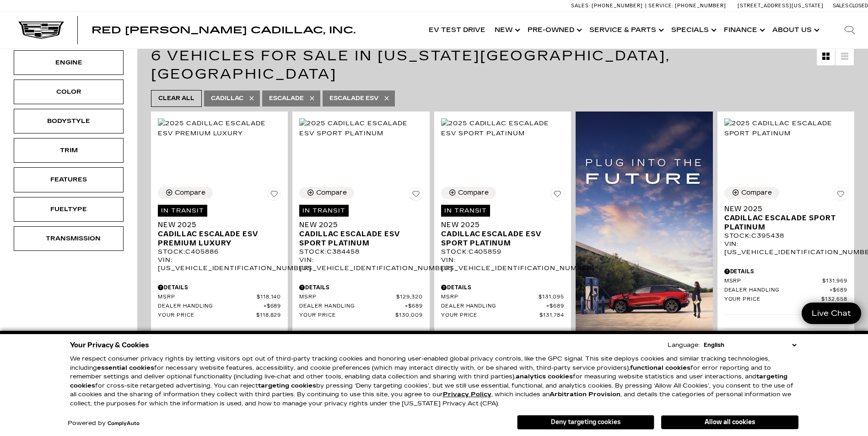 Image resolution: width=868 pixels, height=436 pixels. I want to click on span: In Transit, so click(324, 211).